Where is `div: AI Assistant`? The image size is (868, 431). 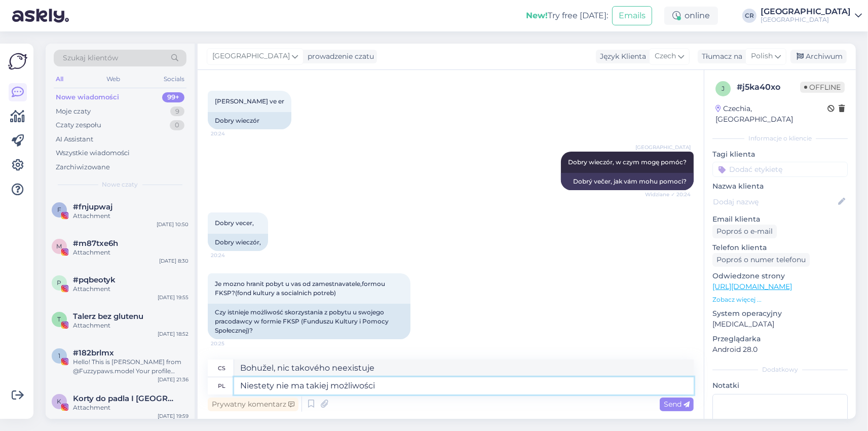
div: AI Assistant is located at coordinates (74, 139).